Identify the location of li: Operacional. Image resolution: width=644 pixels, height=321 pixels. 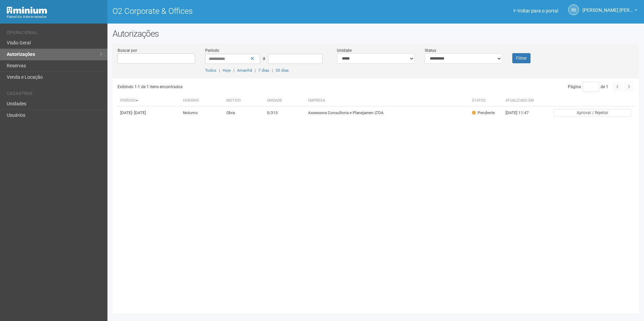
(55, 34).